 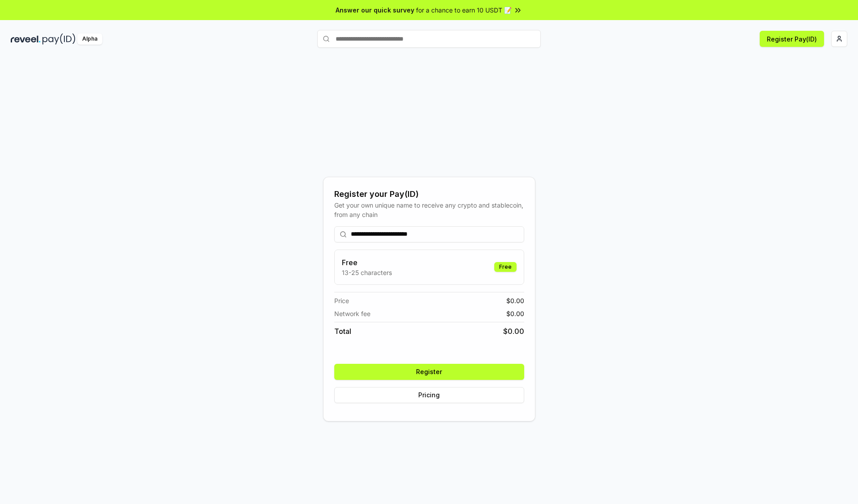 I want to click on span: Network fee, so click(x=352, y=314).